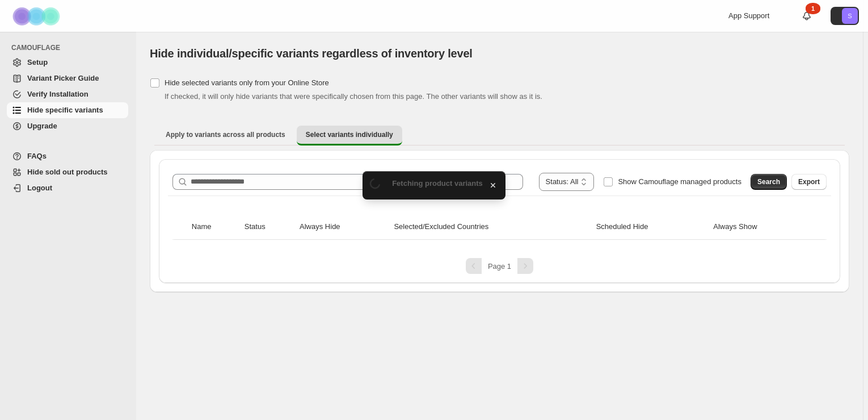 The width and height of the screenshot is (868, 420). Describe the element at coordinates (58, 93) in the screenshot. I see `span: Verify Installation` at that location.